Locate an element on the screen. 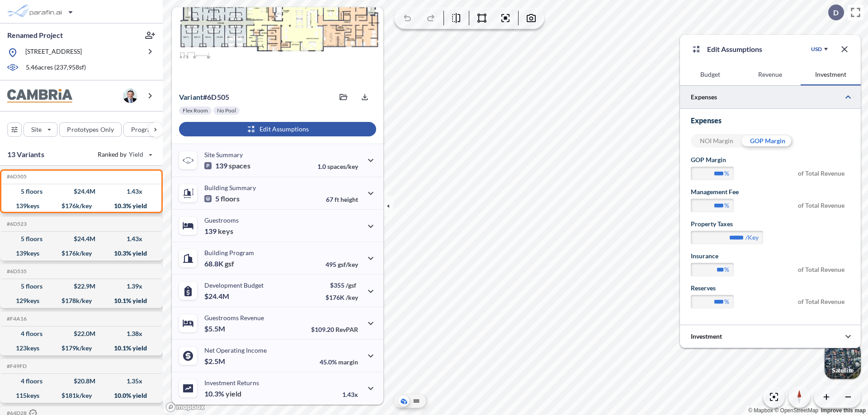 The width and height of the screenshot is (868, 415). p: Investment Returns is located at coordinates (232, 382).